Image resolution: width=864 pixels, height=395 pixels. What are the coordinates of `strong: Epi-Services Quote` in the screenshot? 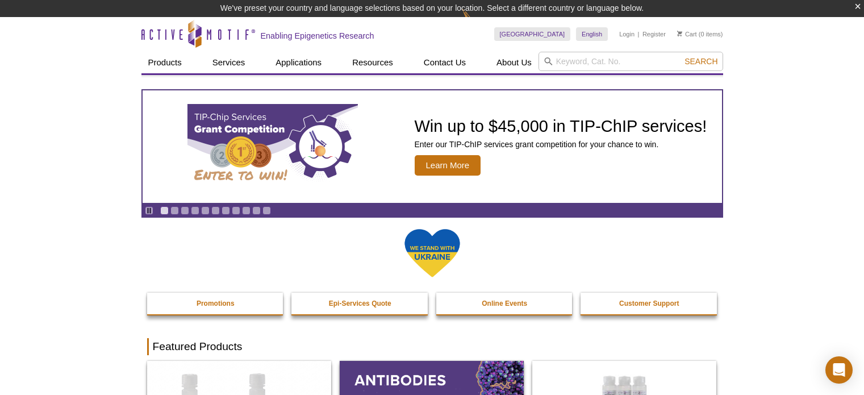 It's located at (360, 304).